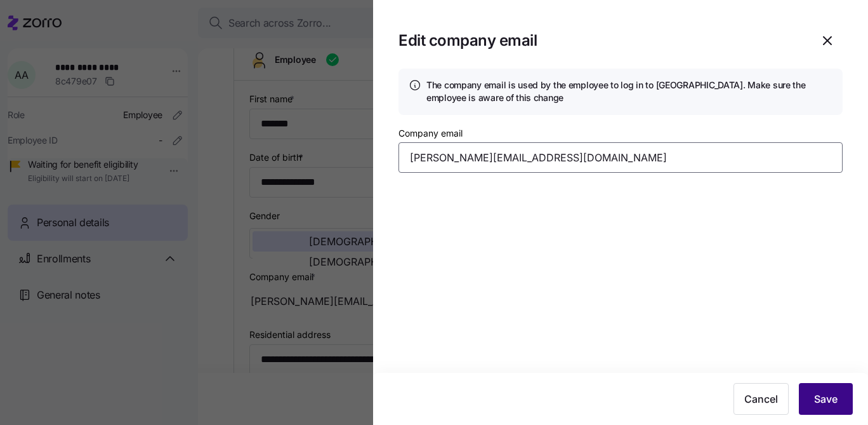  I want to click on span: Cancel, so click(761, 399).